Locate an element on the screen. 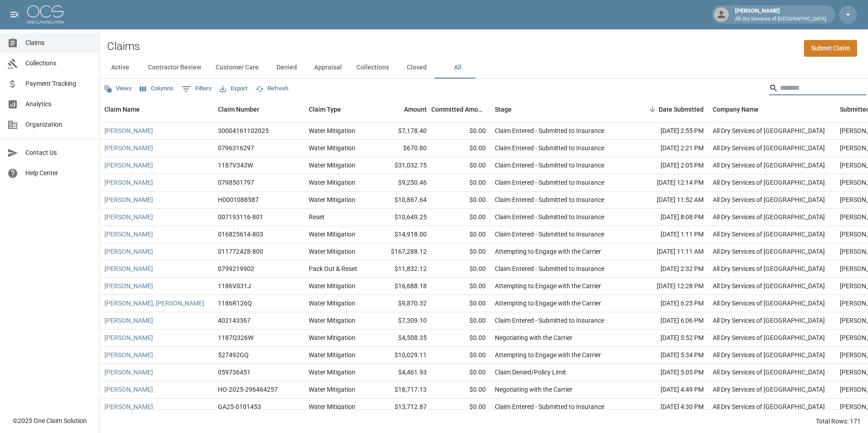 Image resolution: width=868 pixels, height=433 pixels. div: 1187V343W is located at coordinates (235, 165).